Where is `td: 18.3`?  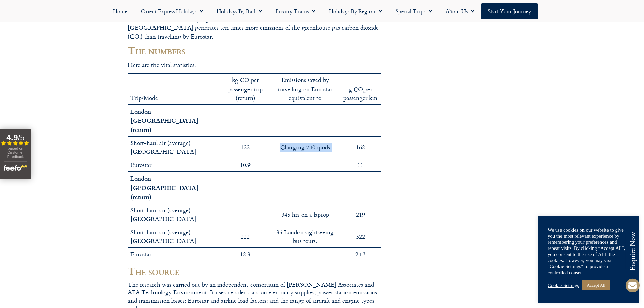 td: 18.3 is located at coordinates (245, 254).